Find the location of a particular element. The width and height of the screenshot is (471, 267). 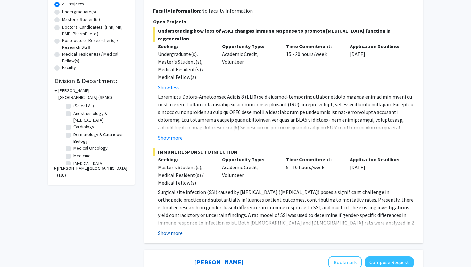

label: Doctoral Candidate(s) (PhD, MD, DMD, PharmD, etc.) is located at coordinates (95, 30).